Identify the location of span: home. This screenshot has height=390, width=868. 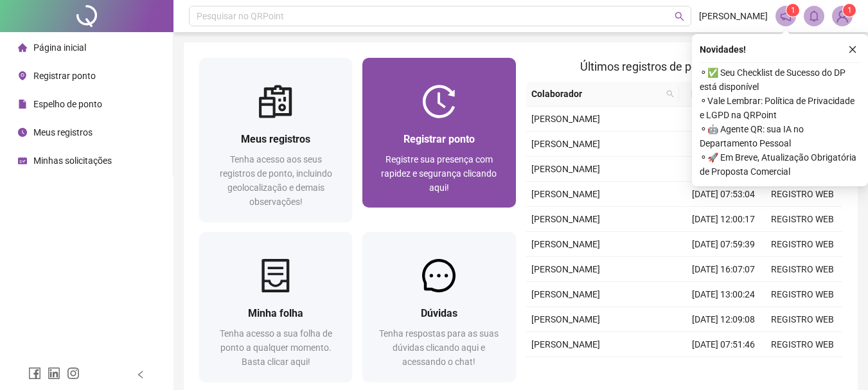
(23, 47).